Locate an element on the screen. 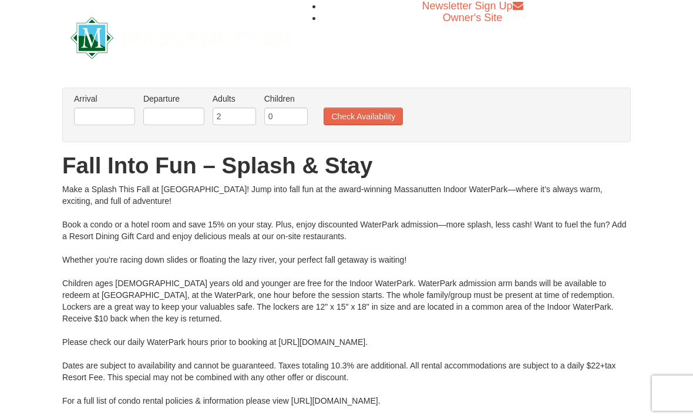  label: Departure is located at coordinates (174, 99).